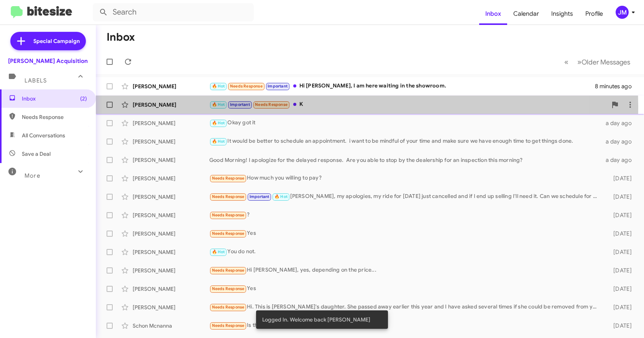 The height and width of the screenshot is (338, 644). Describe the element at coordinates (526, 14) in the screenshot. I see `span: Calendar` at that location.